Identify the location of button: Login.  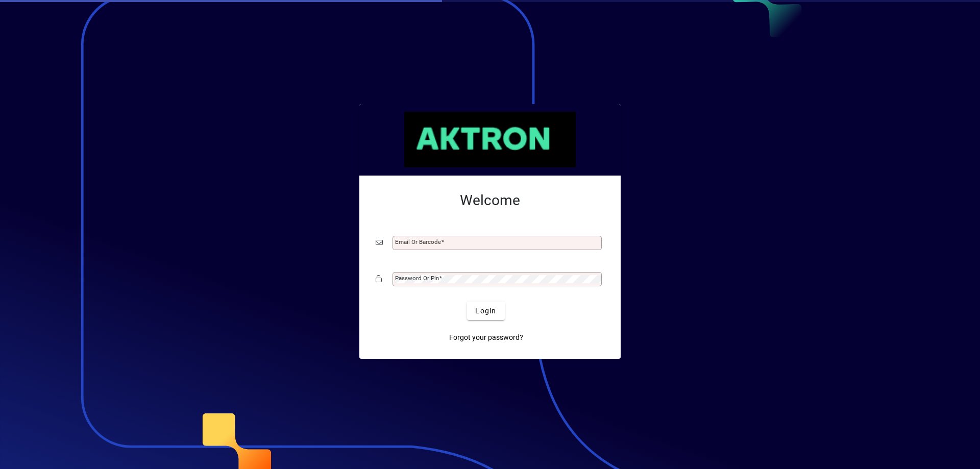
(486, 311).